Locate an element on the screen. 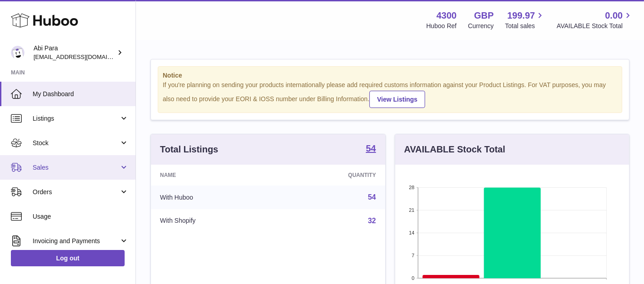  div: Currency is located at coordinates (481, 26).